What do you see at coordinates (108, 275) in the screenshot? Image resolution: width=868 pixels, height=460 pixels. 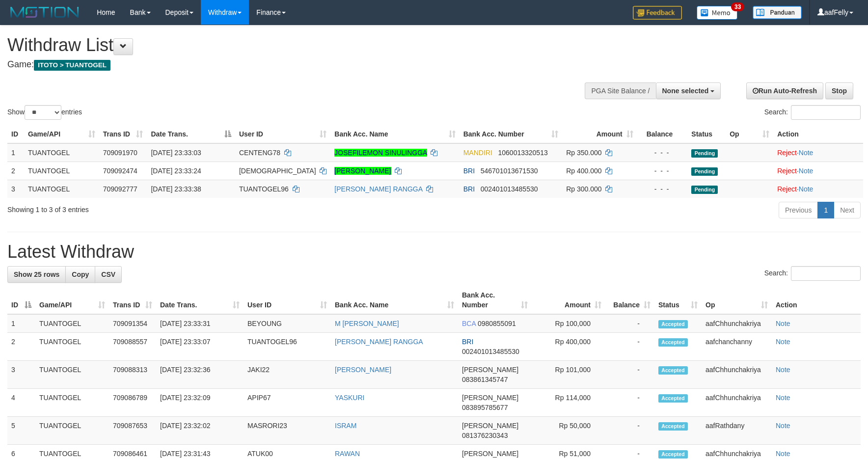 I see `a: CSV` at bounding box center [108, 275].